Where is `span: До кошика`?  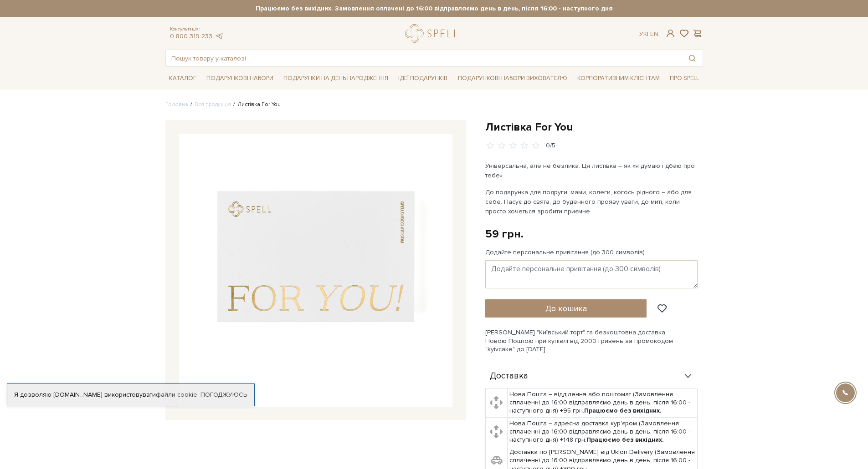
span: До кошика is located at coordinates (566, 309).